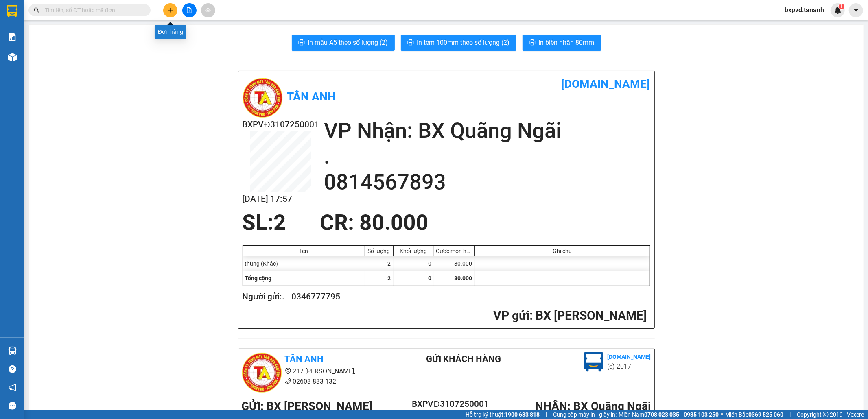 The image size is (868, 419). Describe the element at coordinates (503, 414) in the screenshot. I see `span: Hỗ trợ kỹ thuật:` at that location.